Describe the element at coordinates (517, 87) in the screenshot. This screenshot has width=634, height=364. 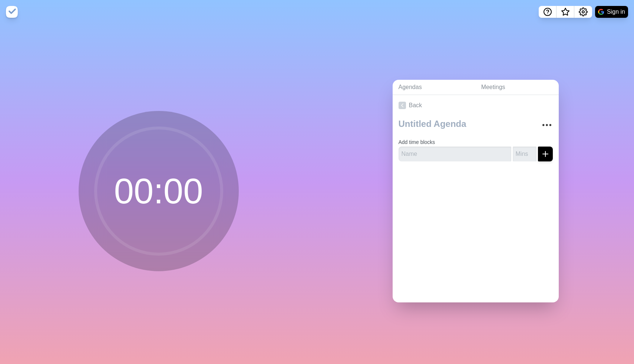
I see `a: Meetings` at that location.